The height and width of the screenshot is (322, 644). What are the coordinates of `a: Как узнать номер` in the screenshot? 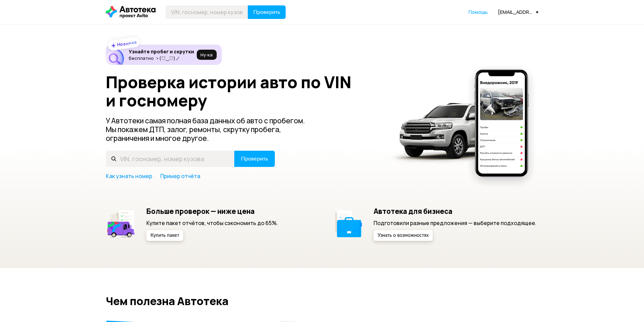 It's located at (129, 176).